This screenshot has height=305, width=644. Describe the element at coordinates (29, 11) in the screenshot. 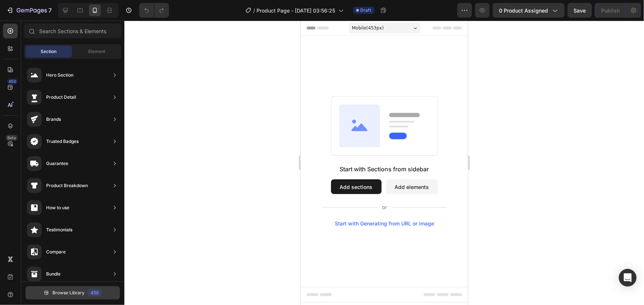

I see `button: 7` at that location.